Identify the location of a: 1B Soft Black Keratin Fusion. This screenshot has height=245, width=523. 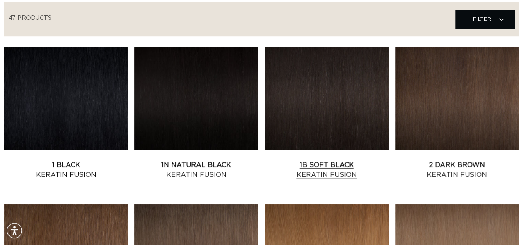
(327, 170).